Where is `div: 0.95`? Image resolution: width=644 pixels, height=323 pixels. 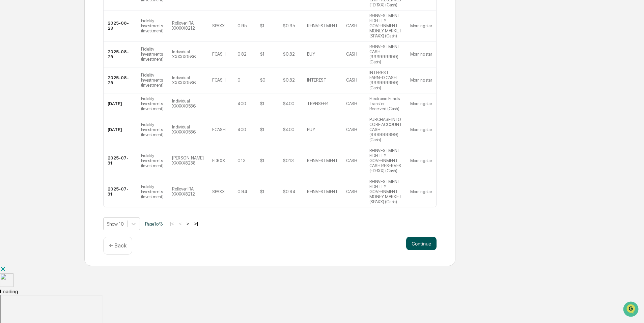 div: 0.95 is located at coordinates (242, 26).